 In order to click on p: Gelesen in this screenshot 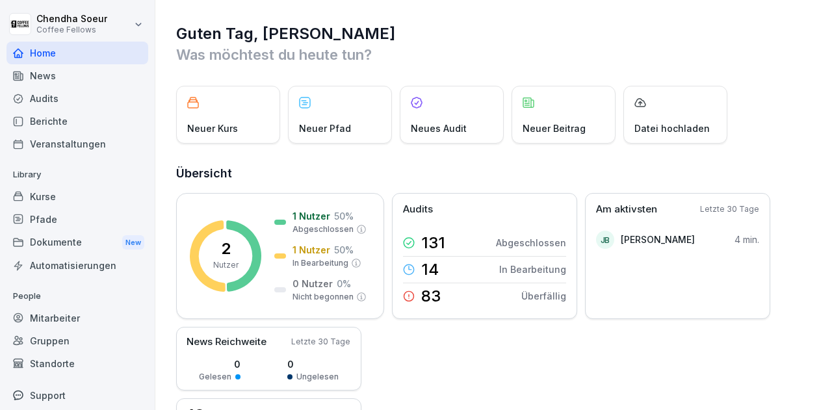, I will do `click(215, 377)`.